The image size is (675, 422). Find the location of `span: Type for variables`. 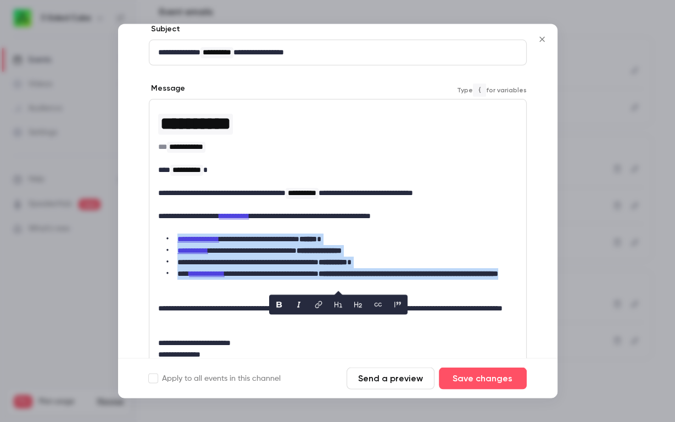

span: Type for variables is located at coordinates (492, 90).